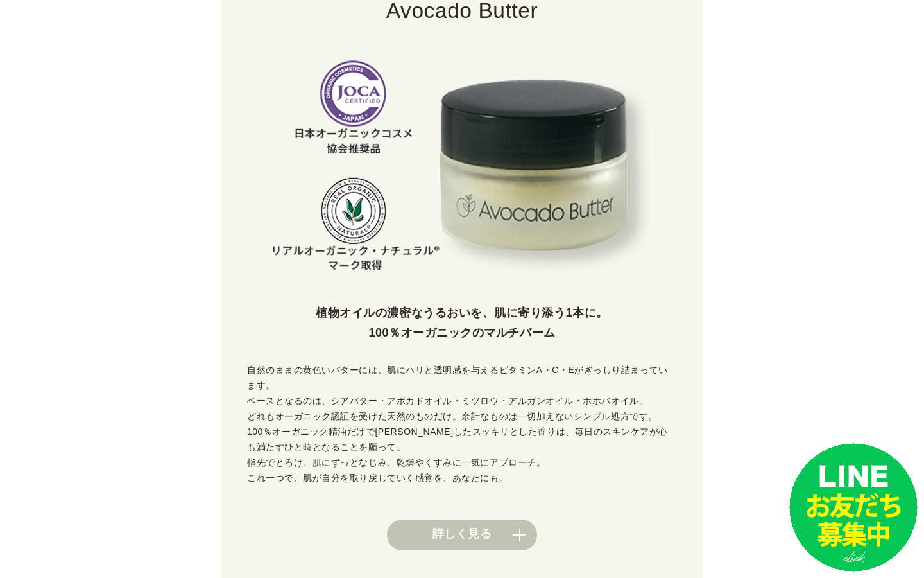 This screenshot has width=924, height=578. What do you see at coordinates (854, 507) in the screenshot?
I see `img: small_line.png` at bounding box center [854, 507].